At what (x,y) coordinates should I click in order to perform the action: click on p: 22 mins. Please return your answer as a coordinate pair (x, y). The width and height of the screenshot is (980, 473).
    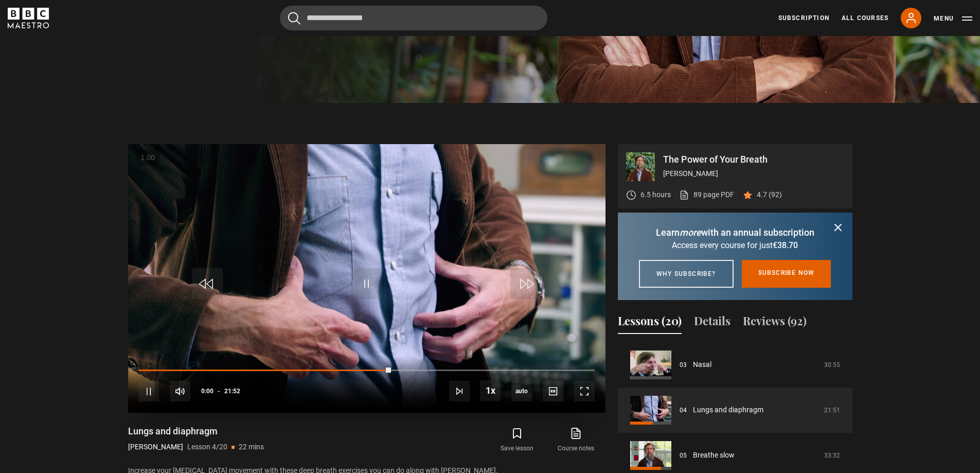
    Looking at the image, I should click on (251, 446).